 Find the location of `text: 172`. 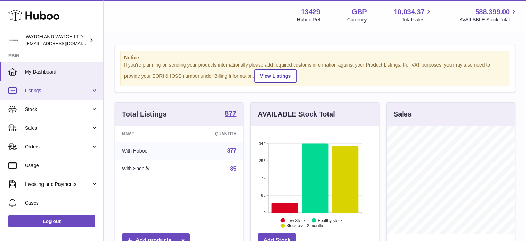

text: 172 is located at coordinates (262, 178).